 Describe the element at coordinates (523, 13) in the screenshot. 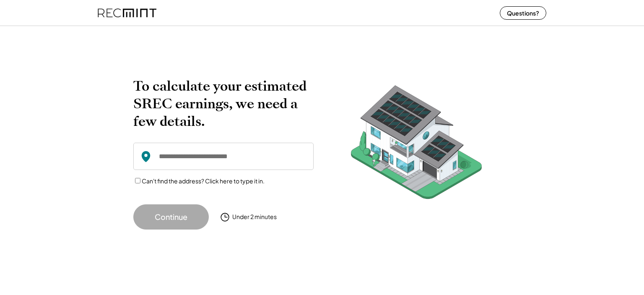

I see `button: Questions?` at that location.